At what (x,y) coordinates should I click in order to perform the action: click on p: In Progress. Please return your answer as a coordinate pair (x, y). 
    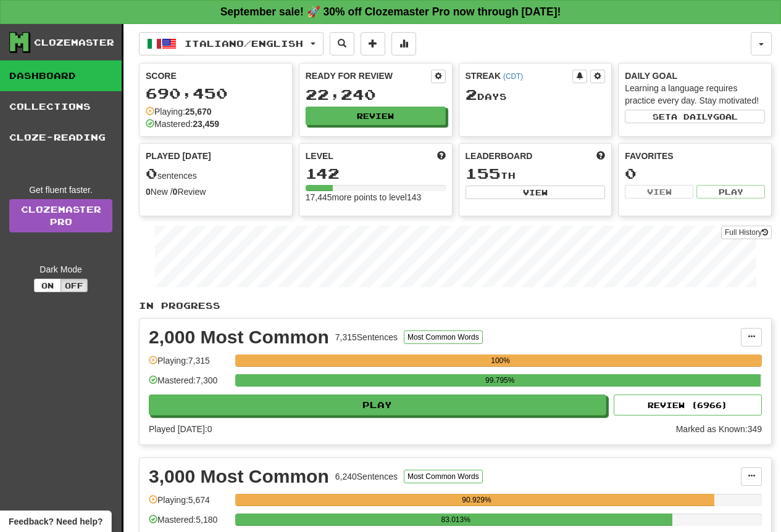
    Looking at the image, I should click on (454, 306).